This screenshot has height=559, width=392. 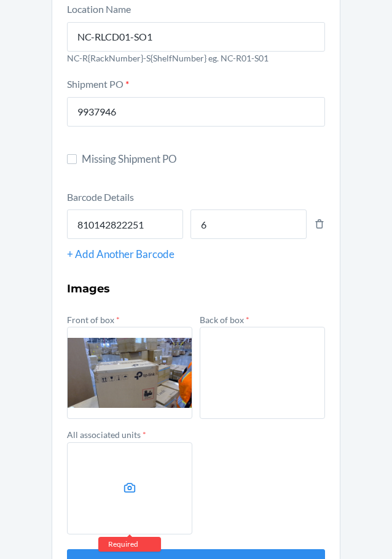 What do you see at coordinates (224, 319) in the screenshot?
I see `label: Back of box` at bounding box center [224, 319].